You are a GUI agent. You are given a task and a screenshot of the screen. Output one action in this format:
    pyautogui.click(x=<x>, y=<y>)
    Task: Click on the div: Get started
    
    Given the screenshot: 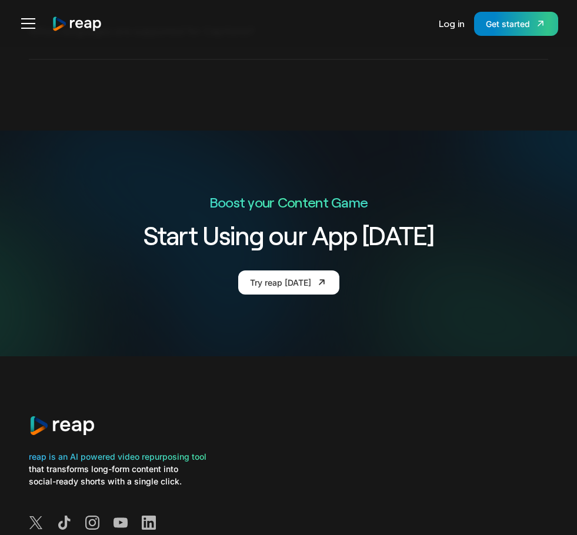 What is the action you would take?
    pyautogui.click(x=507, y=24)
    